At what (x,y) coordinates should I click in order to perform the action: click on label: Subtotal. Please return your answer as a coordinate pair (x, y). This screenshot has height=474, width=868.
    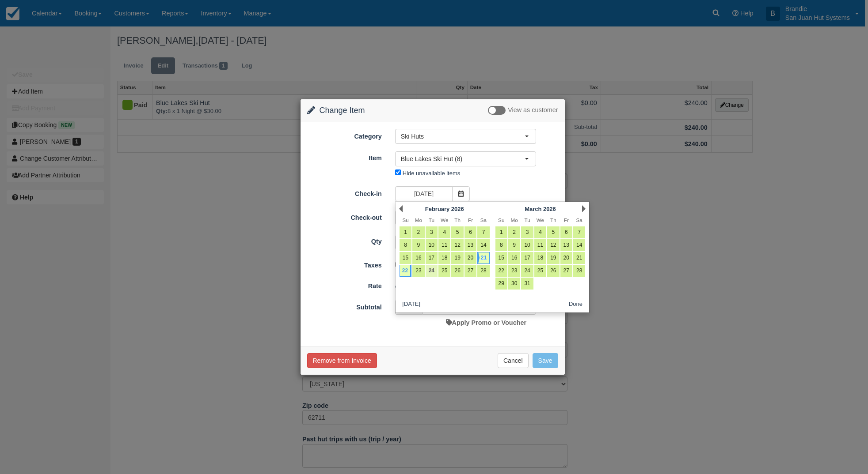
    Looking at the image, I should click on (344, 306).